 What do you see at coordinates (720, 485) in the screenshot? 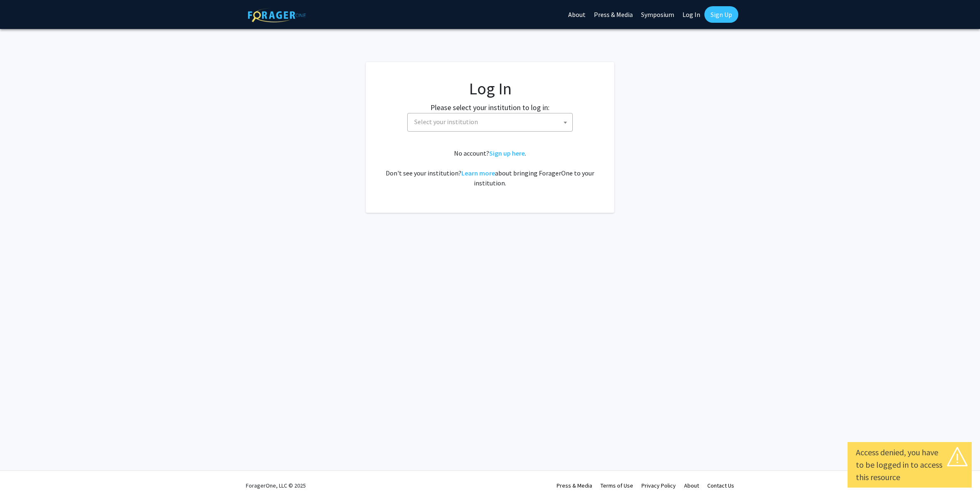
I see `a: Contact Us` at bounding box center [720, 485].